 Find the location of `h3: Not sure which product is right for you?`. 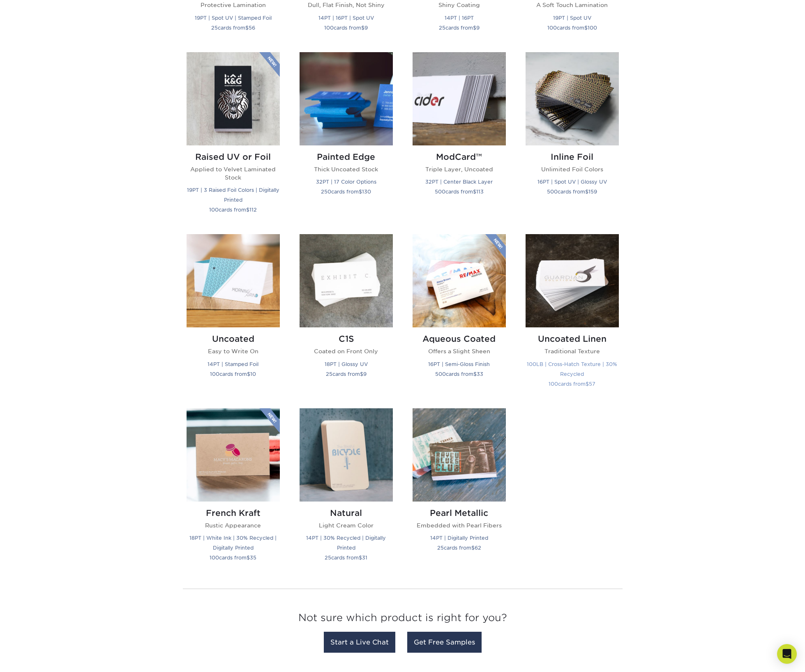

h3: Not sure which product is right for you? is located at coordinates (402, 620).